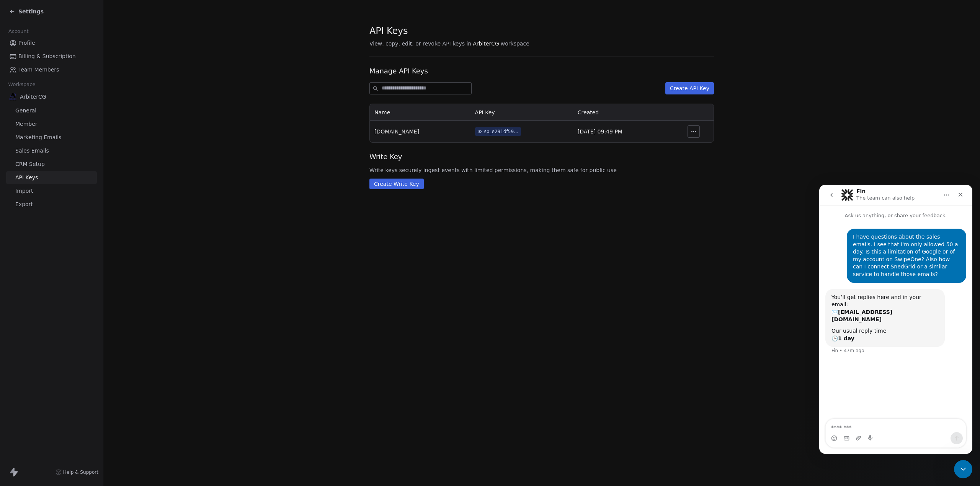  What do you see at coordinates (66, 13) in the screenshot?
I see `p: The team can also help` at bounding box center [66, 13].